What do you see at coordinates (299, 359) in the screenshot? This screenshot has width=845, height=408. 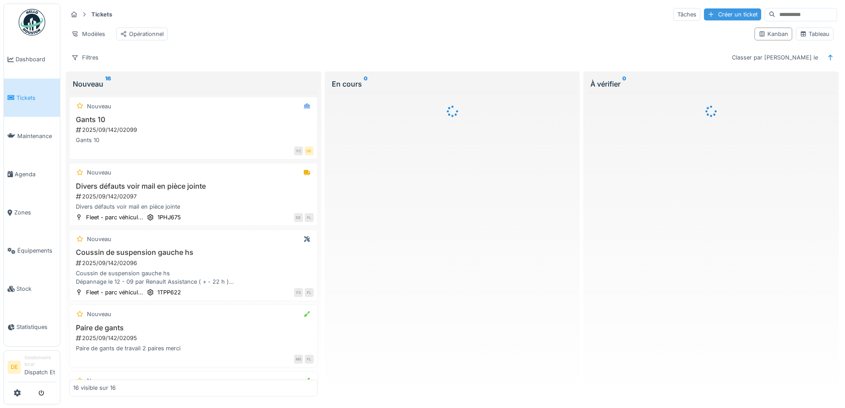 I see `div: MS` at bounding box center [299, 359].